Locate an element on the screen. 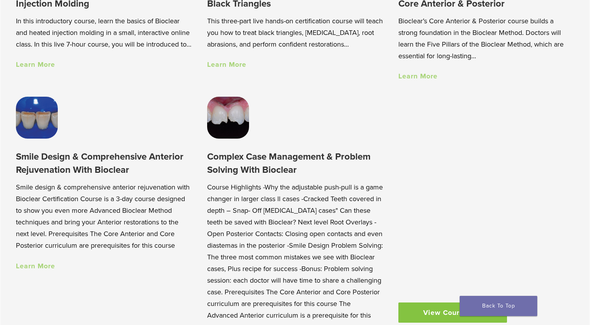 The image size is (590, 325). p: Bioclear’s Core Anterior & Posterior course builds a strong foundation in the Bioclear Method. Do... is located at coordinates (486, 38).